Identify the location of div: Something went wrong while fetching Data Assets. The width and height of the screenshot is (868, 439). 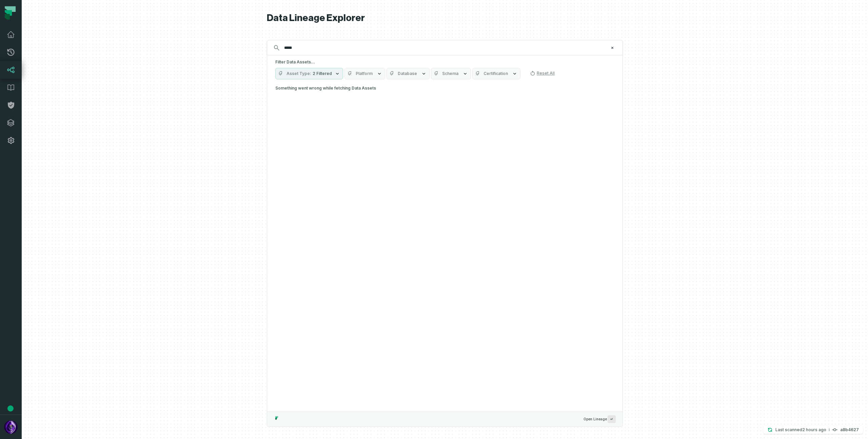
(445, 89).